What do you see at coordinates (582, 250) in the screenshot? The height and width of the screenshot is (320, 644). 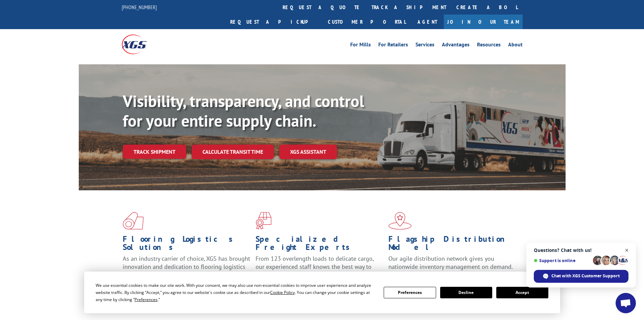 I see `span: Questions? Chat with us!` at bounding box center [582, 250].